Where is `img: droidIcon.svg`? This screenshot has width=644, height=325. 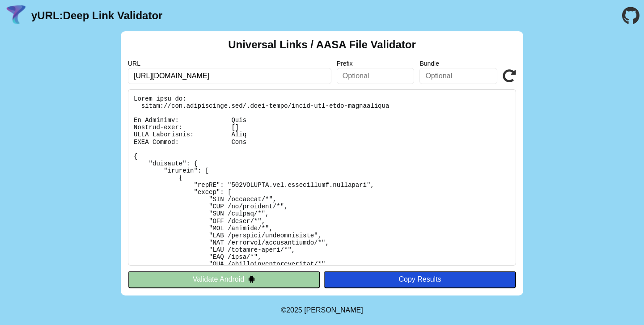 img: droidIcon.svg is located at coordinates (251, 279).